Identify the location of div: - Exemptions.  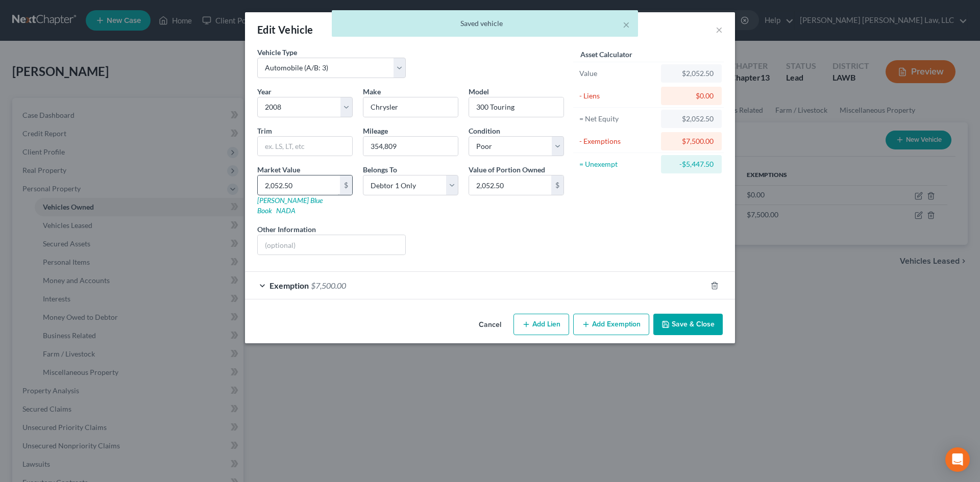
(617, 141).